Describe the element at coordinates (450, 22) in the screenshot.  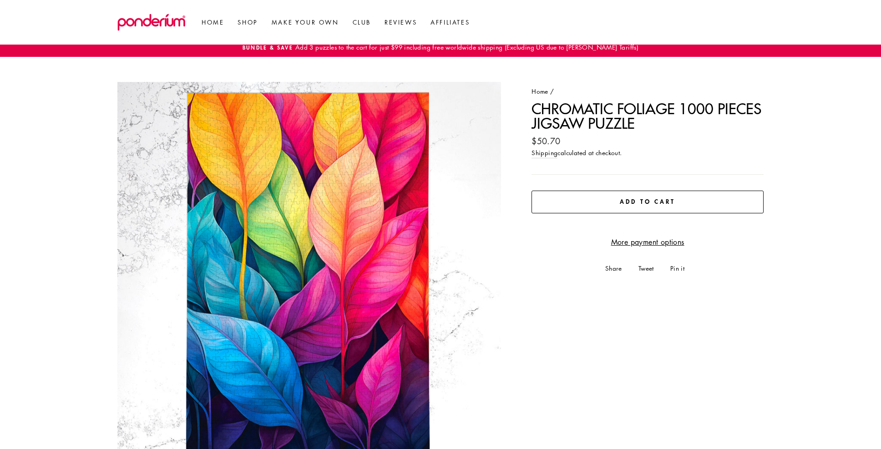
I see `a: Affiliates` at that location.